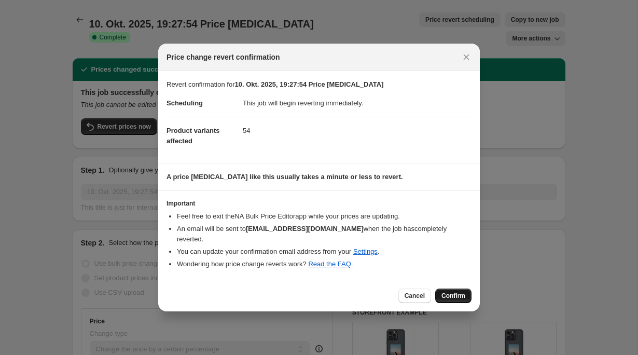 The width and height of the screenshot is (638, 355). Describe the element at coordinates (466, 57) in the screenshot. I see `button: Close` at that location.